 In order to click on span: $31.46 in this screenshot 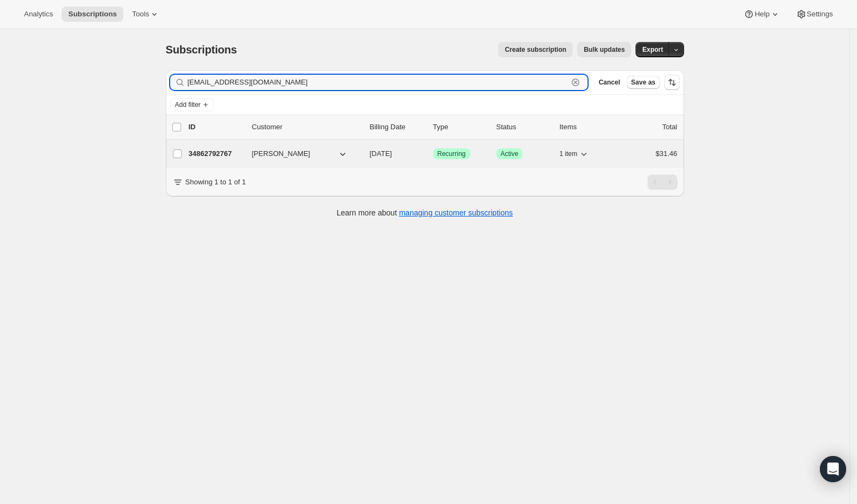, I will do `click(666, 153)`.